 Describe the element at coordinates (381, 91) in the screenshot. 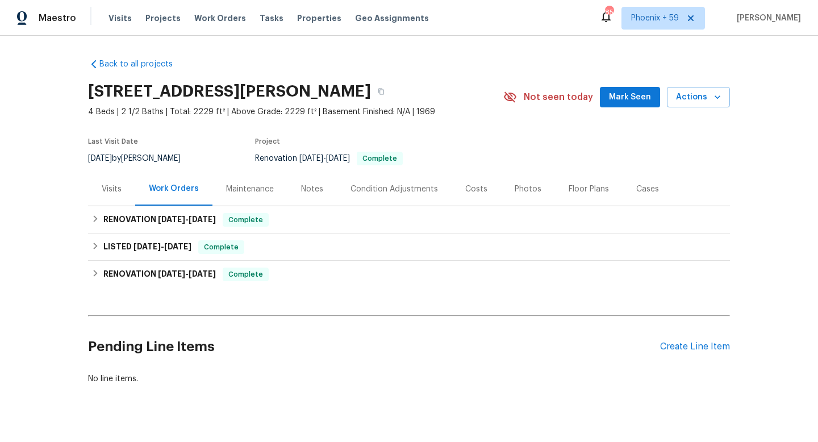

I see `button: Copy Address` at that location.